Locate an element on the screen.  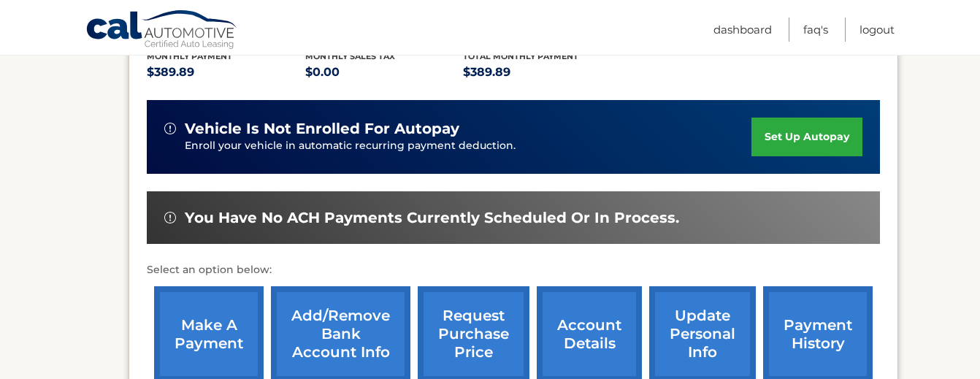
span: Total Monthly Payment is located at coordinates (521, 56).